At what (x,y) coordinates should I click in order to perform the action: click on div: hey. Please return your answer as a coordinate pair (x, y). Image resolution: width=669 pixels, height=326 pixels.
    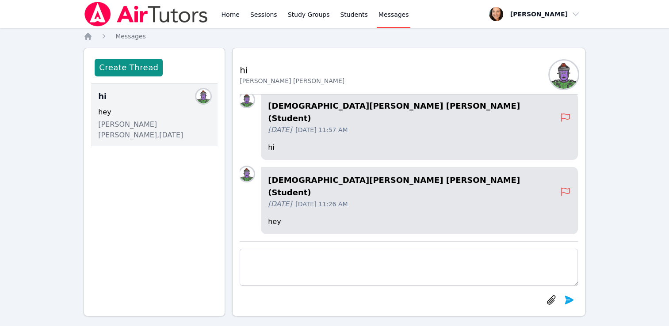
    Looking at the image, I should click on (154, 112).